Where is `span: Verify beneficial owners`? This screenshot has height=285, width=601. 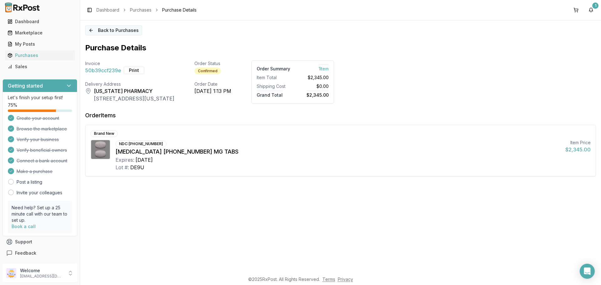
span: Verify beneficial owners is located at coordinates (42, 150).